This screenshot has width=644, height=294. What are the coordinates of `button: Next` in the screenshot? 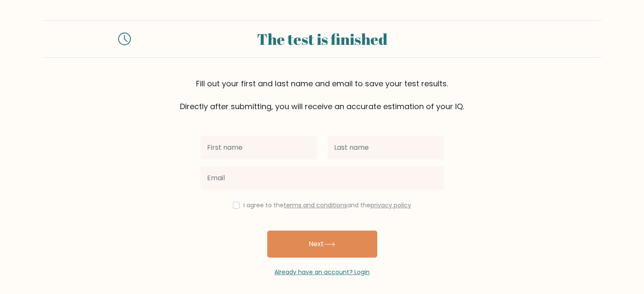 It's located at (322, 244).